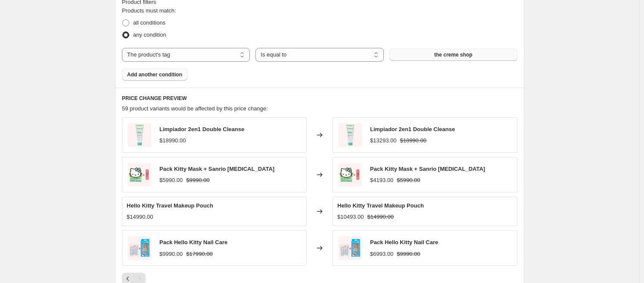 The height and width of the screenshot is (283, 644). What do you see at coordinates (149, 22) in the screenshot?
I see `span: all conditions` at bounding box center [149, 22].